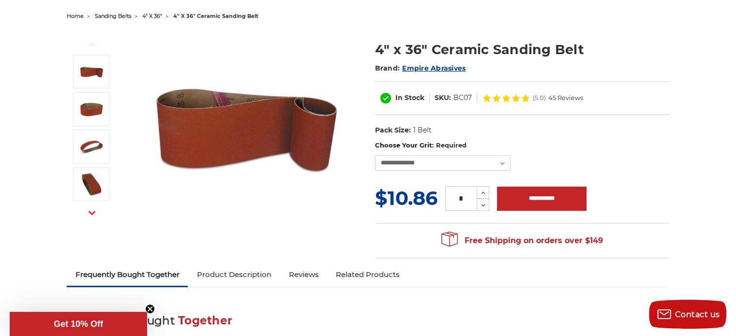 The width and height of the screenshot is (736, 336). I want to click on span: Empire Abrasives, so click(434, 68).